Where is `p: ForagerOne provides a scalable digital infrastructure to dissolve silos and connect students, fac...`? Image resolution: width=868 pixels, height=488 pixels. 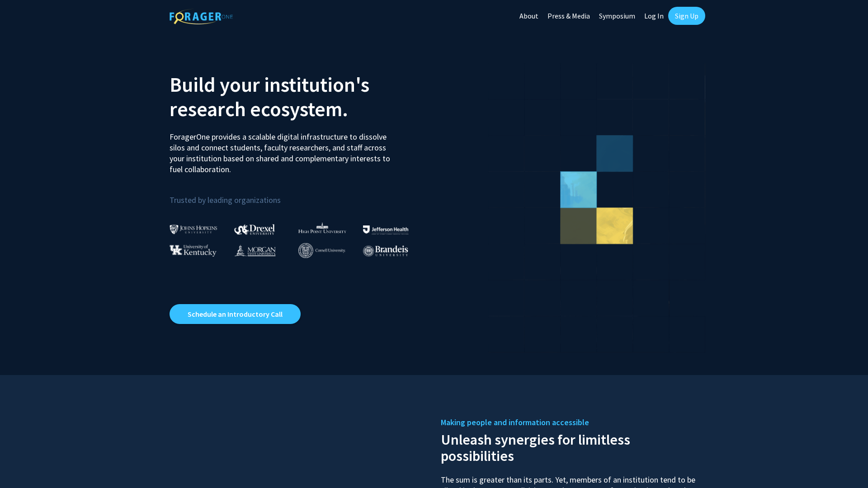 p: ForagerOne provides a scalable digital infrastructure to dissolve silos and connect students, fac... is located at coordinates (283, 150).